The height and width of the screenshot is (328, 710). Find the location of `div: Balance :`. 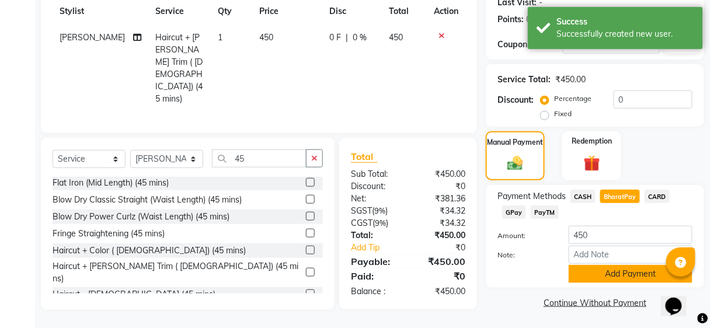

div: Balance : is located at coordinates (375, 291).